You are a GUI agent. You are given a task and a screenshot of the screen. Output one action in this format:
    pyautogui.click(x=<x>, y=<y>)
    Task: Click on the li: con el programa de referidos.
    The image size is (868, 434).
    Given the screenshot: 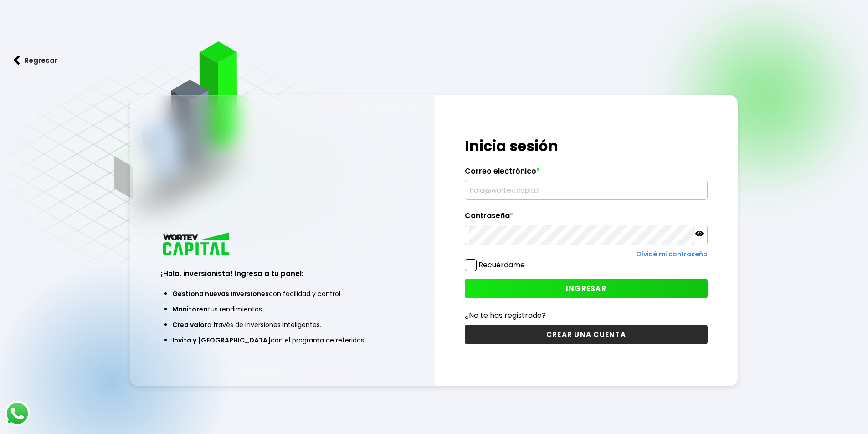 What is the action you would take?
    pyautogui.click(x=282, y=340)
    